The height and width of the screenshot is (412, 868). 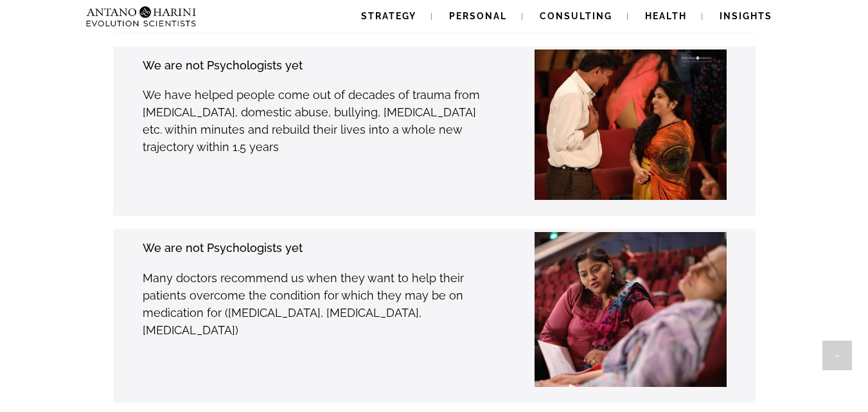 What do you see at coordinates (745, 16) in the screenshot?
I see `span: Insights` at bounding box center [745, 16].